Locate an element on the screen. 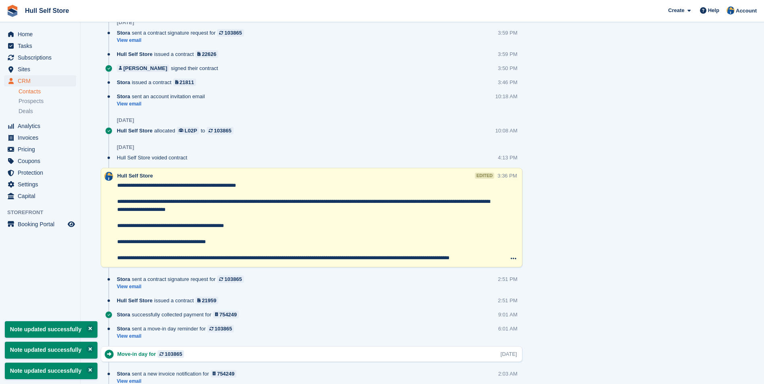 The image size is (764, 384). span: Invoices is located at coordinates (42, 138).